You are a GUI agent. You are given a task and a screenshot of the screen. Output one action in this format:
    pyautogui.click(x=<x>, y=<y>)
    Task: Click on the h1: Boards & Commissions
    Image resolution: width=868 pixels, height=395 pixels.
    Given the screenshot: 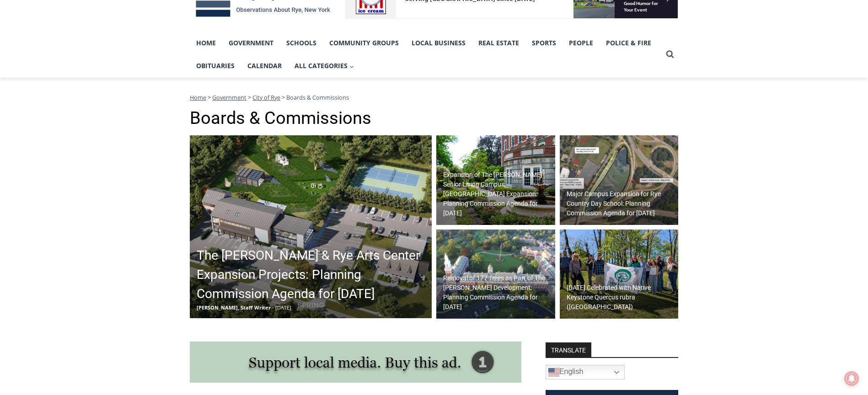 What is the action you would take?
    pyautogui.click(x=434, y=118)
    